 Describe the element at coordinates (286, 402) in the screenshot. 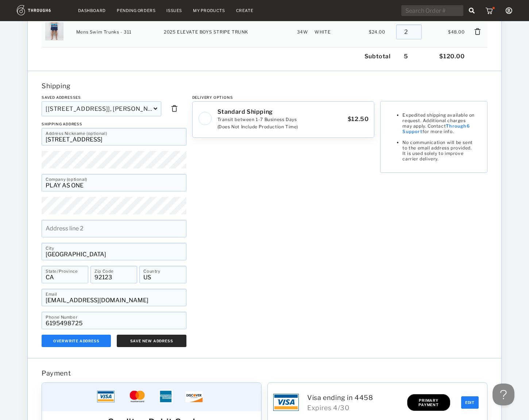

I see `img: icon_cc_visa.b78244ca.svg` at that location.